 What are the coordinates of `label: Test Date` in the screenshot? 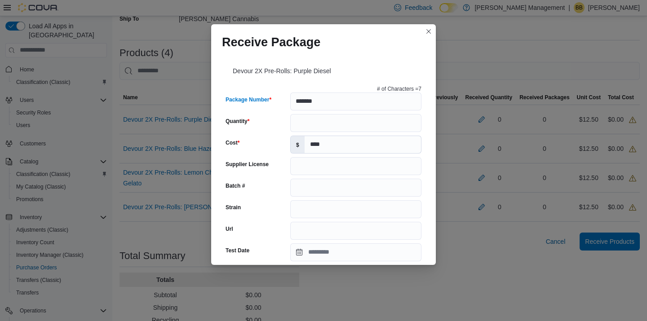 It's located at (237, 251).